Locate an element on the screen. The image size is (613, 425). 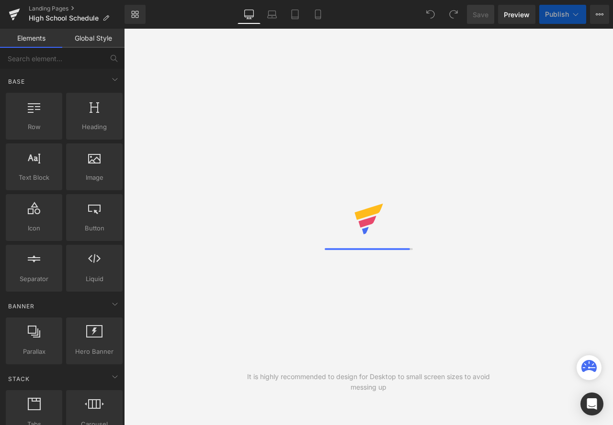
span: Row is located at coordinates (34, 127).